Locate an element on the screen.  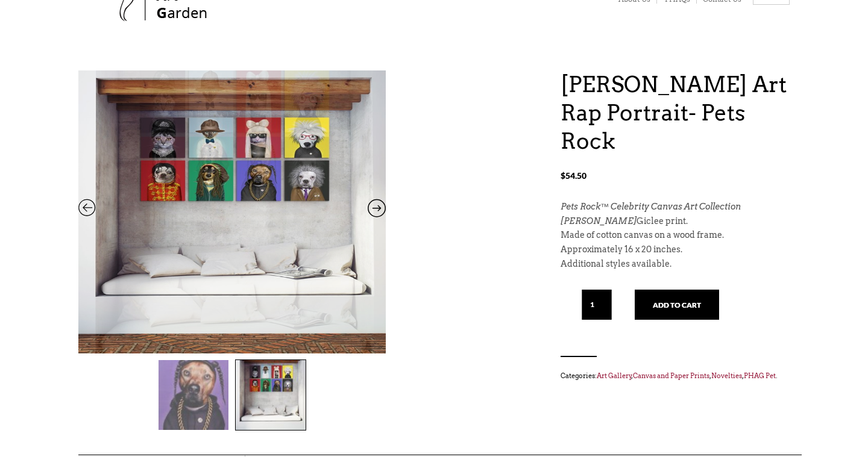
p: Additional styles available. is located at coordinates (675, 264).